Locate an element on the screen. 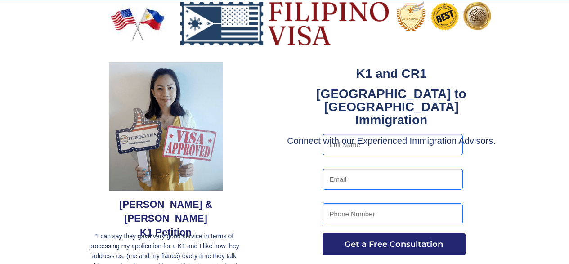  button: Get a Free Consultation is located at coordinates (394, 244).